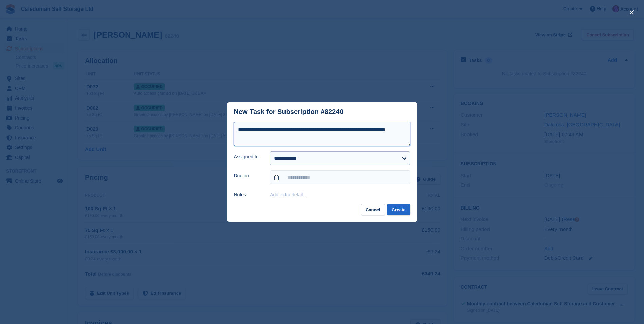 The image size is (644, 324). Describe the element at coordinates (288, 112) in the screenshot. I see `div: New Task for Subscription #82240` at that location.